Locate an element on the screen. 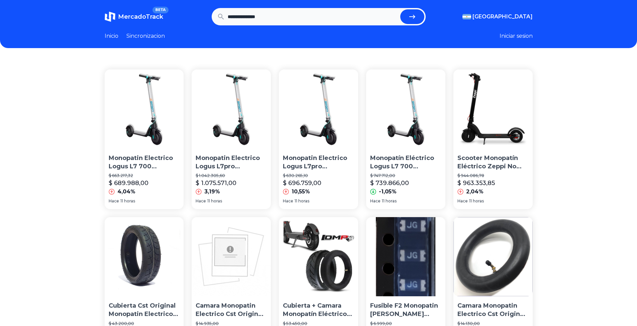 Image resolution: width=637 pixels, height=326 pixels. img: Cubierta Cst Original Monopatin Electrico 8,5 Xiaomi Foston is located at coordinates (144, 257).